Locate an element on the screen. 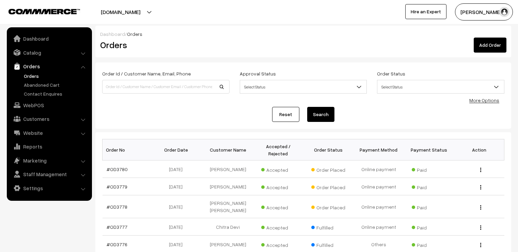 The height and width of the screenshot is (252, 518). a: #OD3779 is located at coordinates (117, 186).